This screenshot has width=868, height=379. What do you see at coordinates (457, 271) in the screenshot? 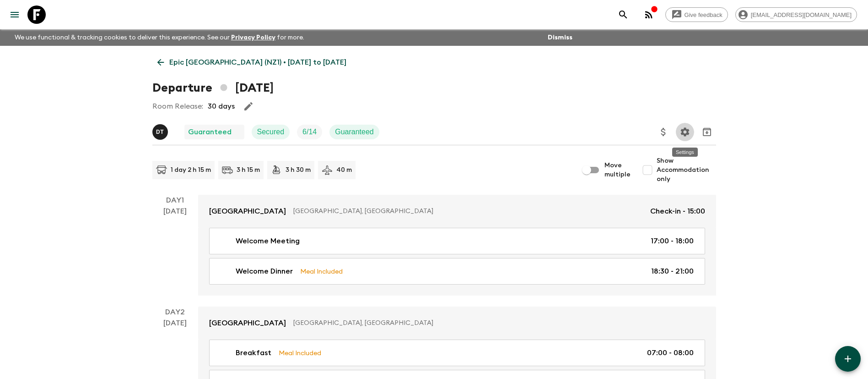
I see `a: Welcome DinnerMeal Included18:30 - 21:00` at bounding box center [457, 271].